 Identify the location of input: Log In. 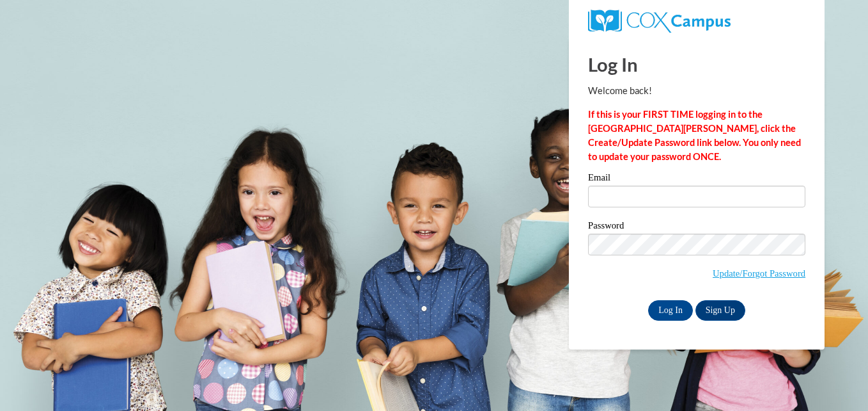
(670, 310).